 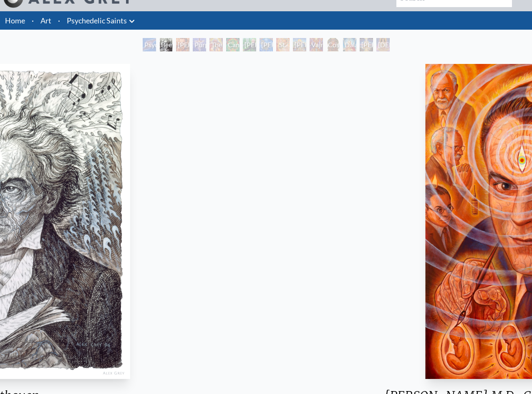 I want to click on div: Cannabacchus, so click(x=233, y=44).